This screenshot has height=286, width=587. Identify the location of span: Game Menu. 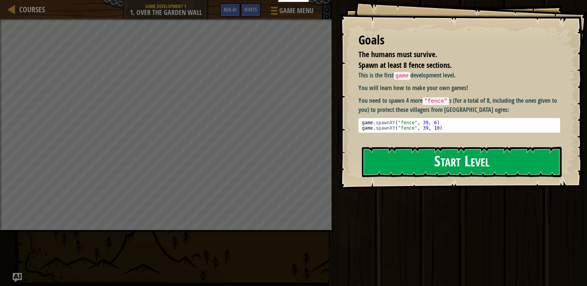
(296, 11).